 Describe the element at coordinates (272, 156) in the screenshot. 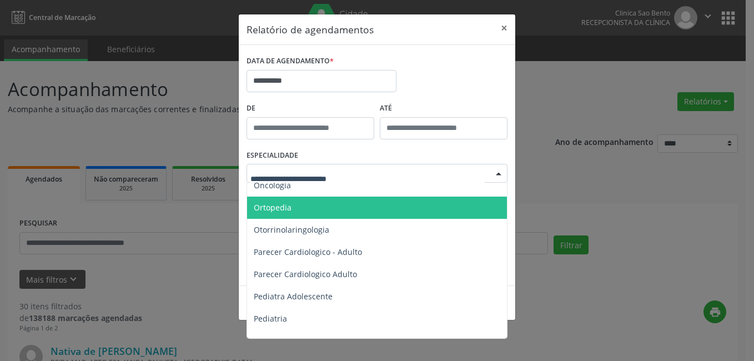

I see `label: ESPECIALIDADE` at that location.